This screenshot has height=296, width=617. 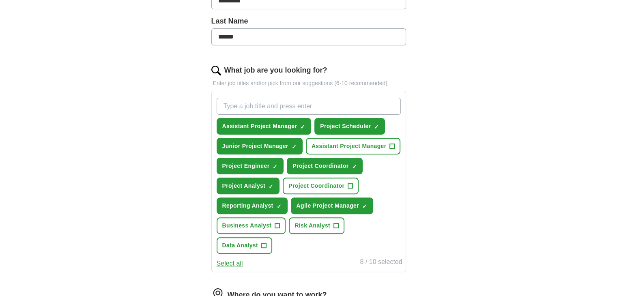 I want to click on button: Assistant Project Manager, so click(x=353, y=146).